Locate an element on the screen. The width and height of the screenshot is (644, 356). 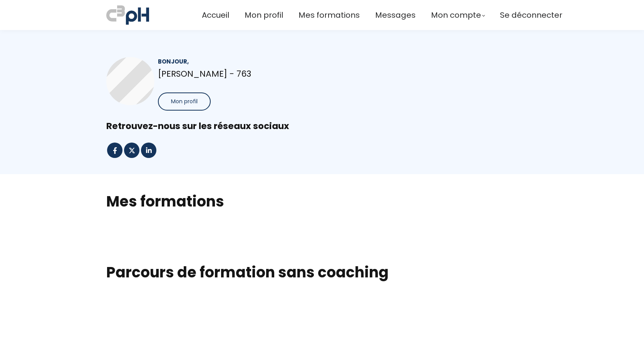
a: Mes formations is located at coordinates (329, 15).